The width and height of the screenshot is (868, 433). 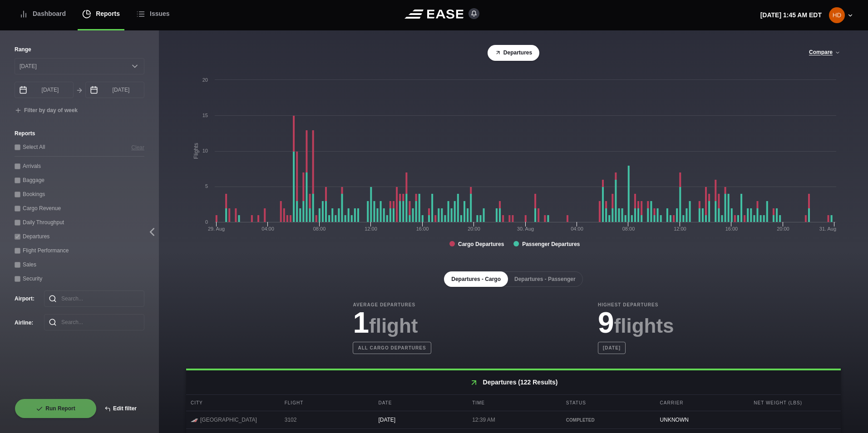 I want to click on label: Range, so click(x=79, y=49).